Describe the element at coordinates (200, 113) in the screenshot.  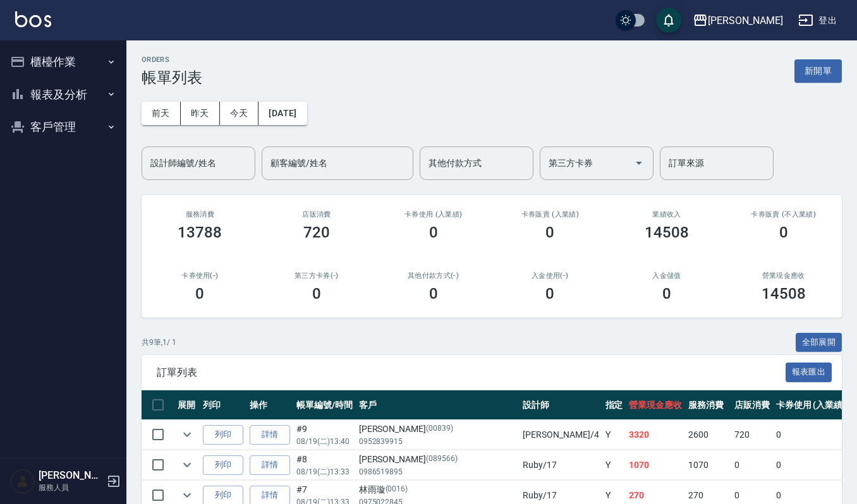
I see `button: 昨天` at that location.